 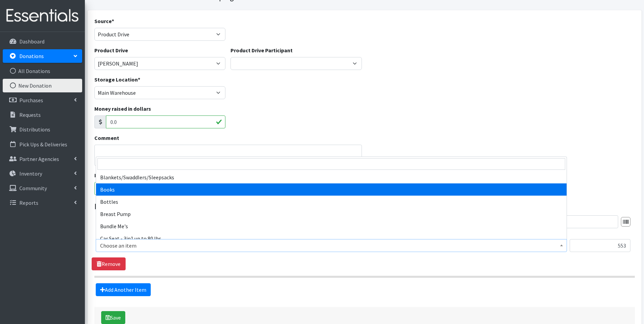 What do you see at coordinates (332, 246) in the screenshot?
I see `span: Choose an item` at bounding box center [332, 246].